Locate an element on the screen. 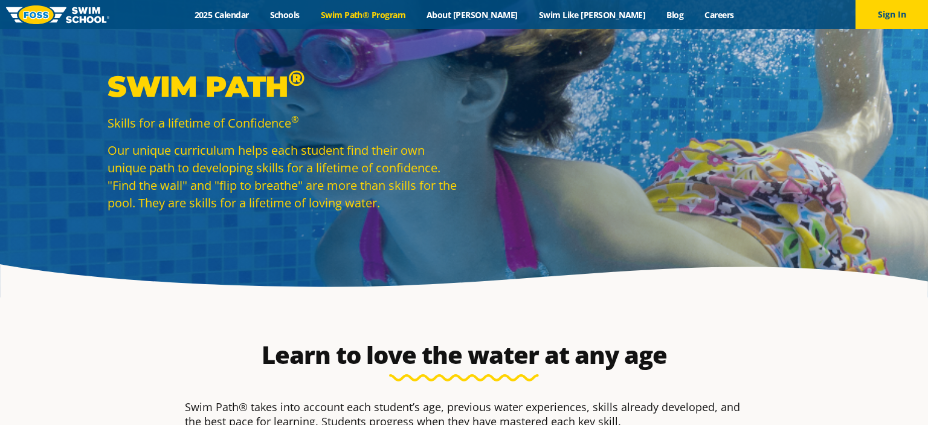  p: Swim Path is located at coordinates (283, 86).